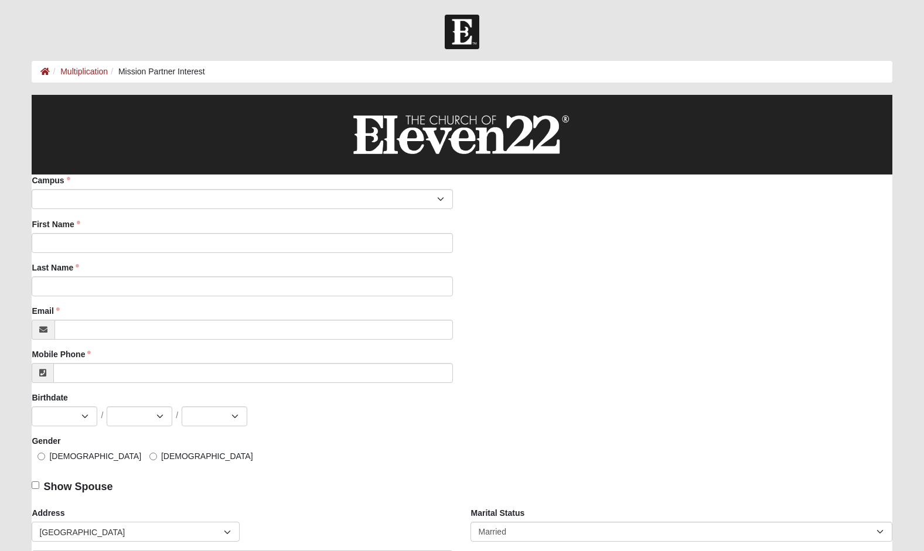 This screenshot has height=551, width=924. What do you see at coordinates (49, 398) in the screenshot?
I see `label: Birthdate` at bounding box center [49, 398].